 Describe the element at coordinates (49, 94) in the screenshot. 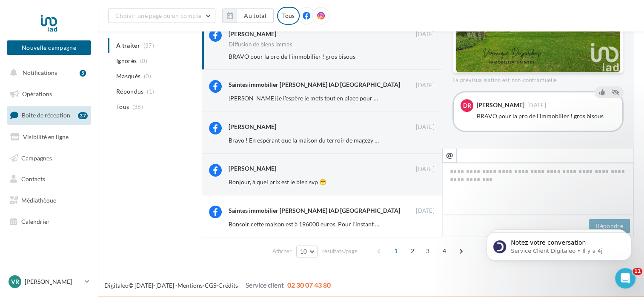

I see `a: Opérations` at that location.